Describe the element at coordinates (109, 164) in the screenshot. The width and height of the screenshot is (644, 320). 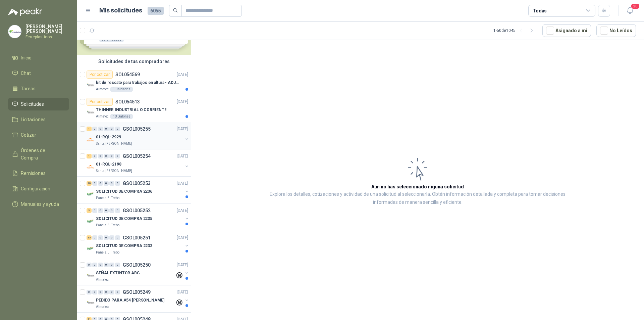
I see `p: 01-RQU-2198` at that location.